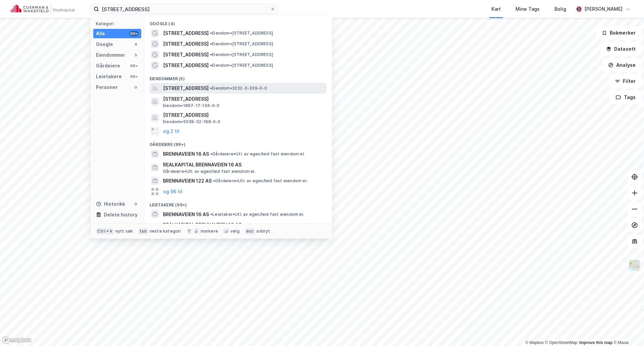  I want to click on a: Mapbox, so click(534, 343).